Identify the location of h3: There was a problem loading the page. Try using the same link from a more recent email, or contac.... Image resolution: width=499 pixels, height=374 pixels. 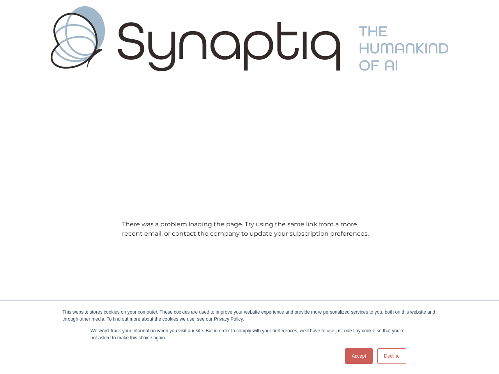
(249, 229).